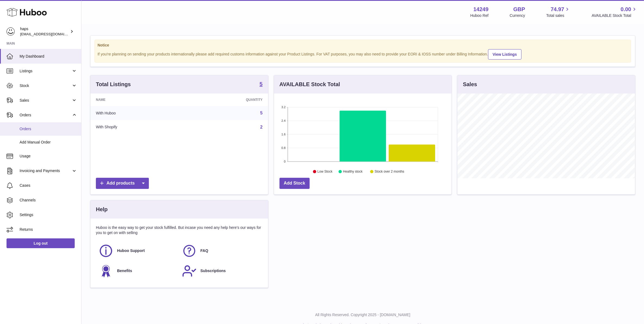 This screenshot has width=644, height=324. What do you see at coordinates (614, 12) in the screenshot?
I see `a: 0.00 AVAILABLE Stock Total` at bounding box center [614, 12].